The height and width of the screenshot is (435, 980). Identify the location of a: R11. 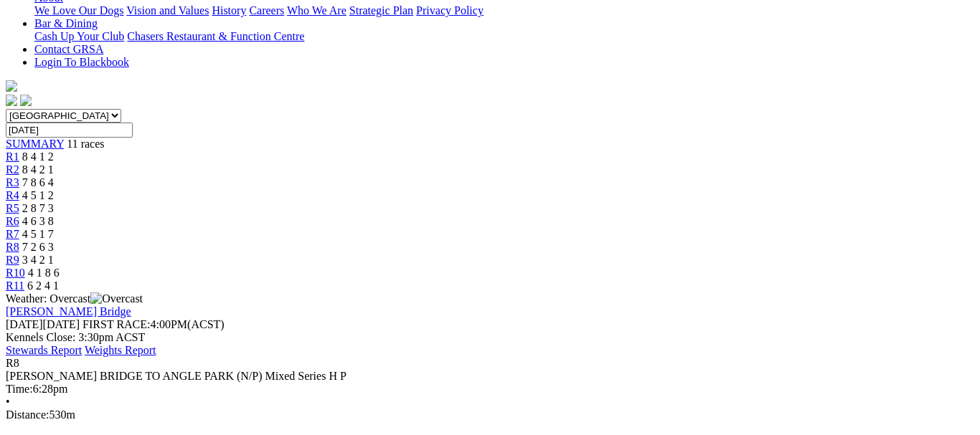
(15, 286).